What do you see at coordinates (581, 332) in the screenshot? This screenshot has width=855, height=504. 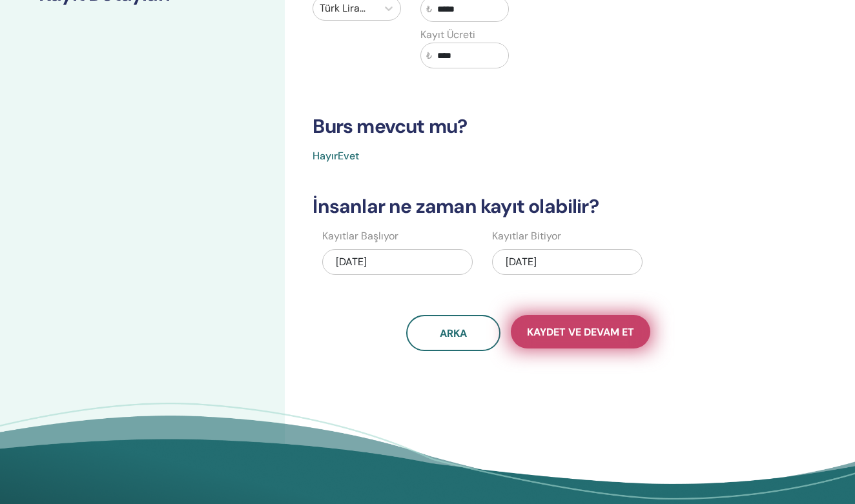 I see `span: KAYDET VE DEVAM ET` at bounding box center [581, 332].